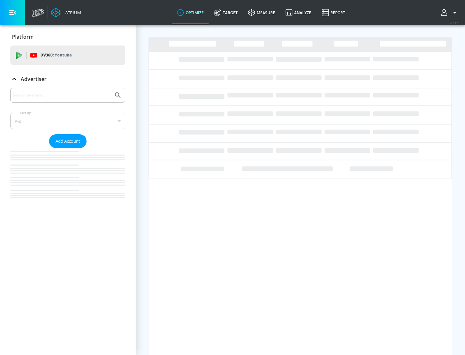 The image size is (465, 355). I want to click on a: Atrium, so click(66, 13).